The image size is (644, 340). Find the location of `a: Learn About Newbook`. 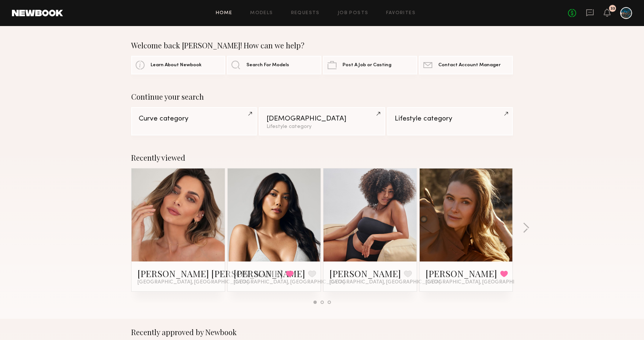

a: Learn About Newbook is located at coordinates (178, 65).